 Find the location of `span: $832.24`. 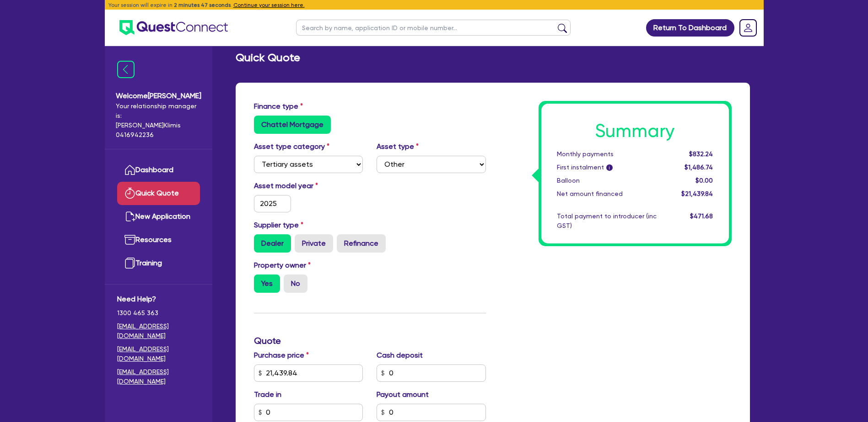

span: $832.24 is located at coordinates (701, 154).